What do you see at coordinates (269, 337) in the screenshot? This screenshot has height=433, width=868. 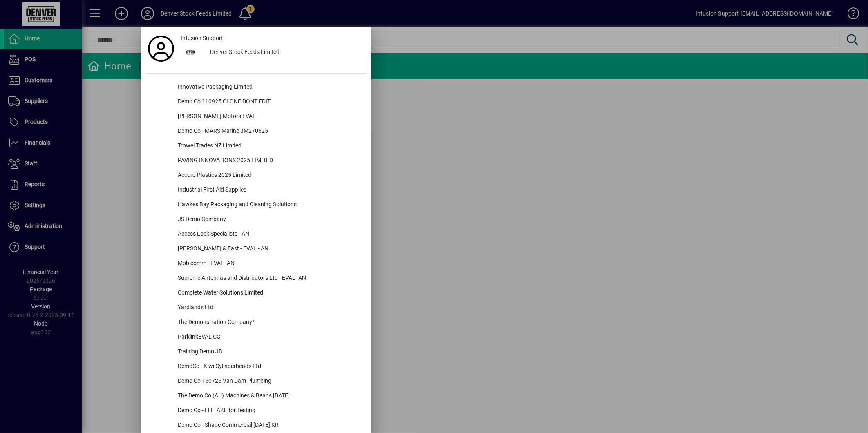 I see `div: ParklinkEVAL CG` at bounding box center [269, 337].